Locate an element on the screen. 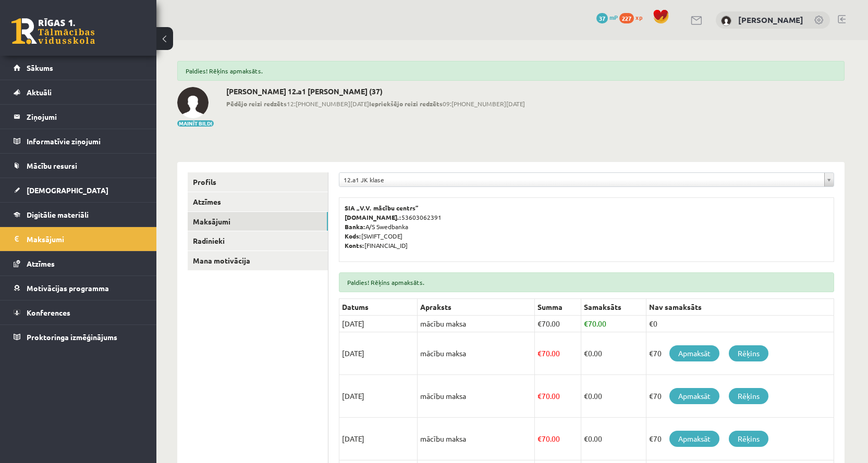 This screenshot has height=463, width=868. a: Informatīvie ziņojumi is located at coordinates (78, 141).